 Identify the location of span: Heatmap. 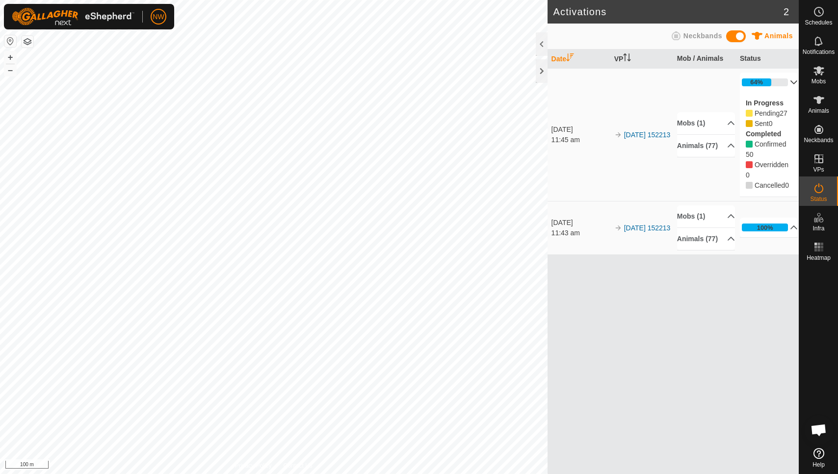
(818, 258).